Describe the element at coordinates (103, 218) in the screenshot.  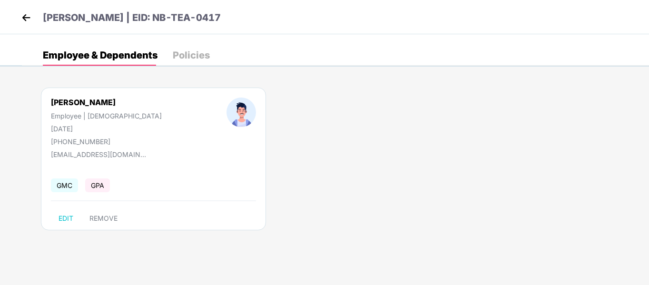
I see `button: REMOVE` at that location.